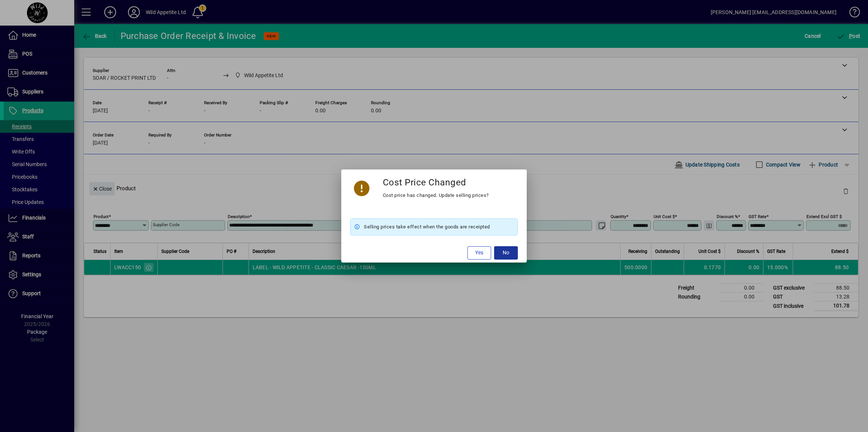 The width and height of the screenshot is (868, 432). What do you see at coordinates (435, 195) in the screenshot?
I see `div: Cost price has changed. Update selling prices?` at bounding box center [435, 195].